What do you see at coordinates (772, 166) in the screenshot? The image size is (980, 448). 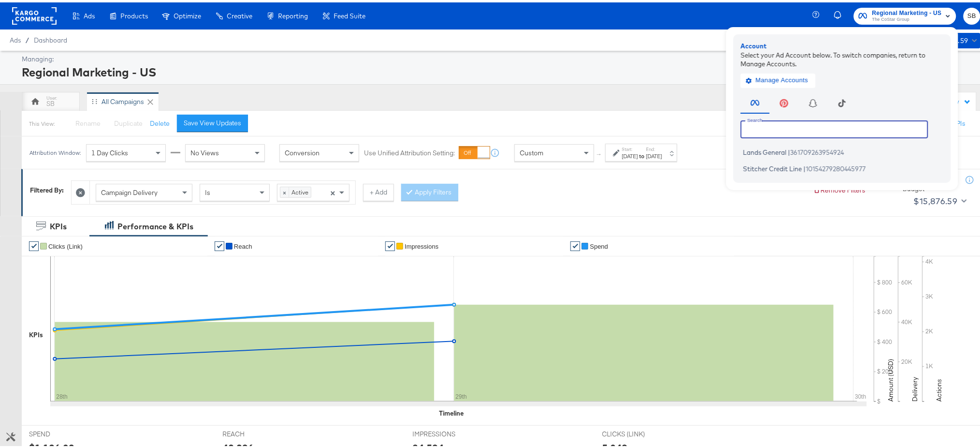 I see `span: Stitcher Credit Line` at bounding box center [772, 166].